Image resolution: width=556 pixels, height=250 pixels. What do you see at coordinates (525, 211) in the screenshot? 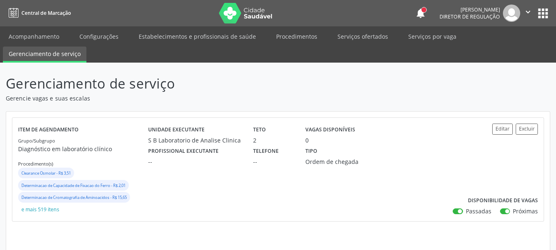
I see `label: Próximas` at bounding box center [525, 211].